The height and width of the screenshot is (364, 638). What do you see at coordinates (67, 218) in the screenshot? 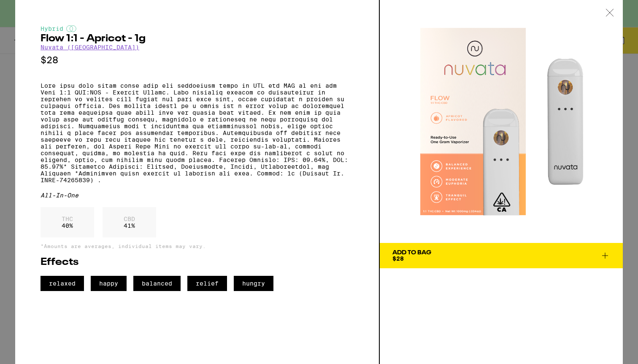
I see `p: THC` at bounding box center [67, 218].